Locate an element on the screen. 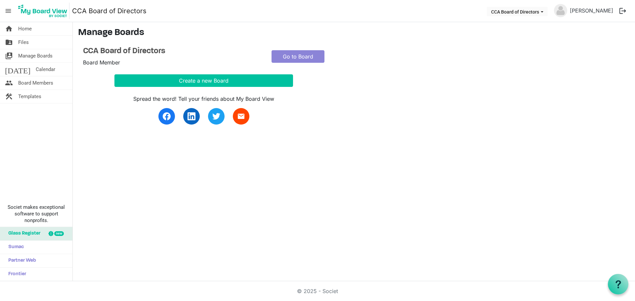  span: Glass Register is located at coordinates (22, 234).